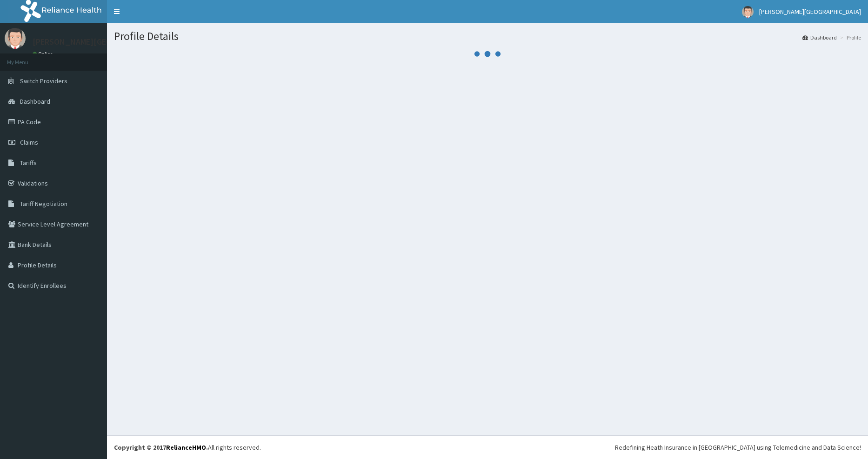 The image size is (868, 459). What do you see at coordinates (29, 143) in the screenshot?
I see `span: Claims` at bounding box center [29, 143].